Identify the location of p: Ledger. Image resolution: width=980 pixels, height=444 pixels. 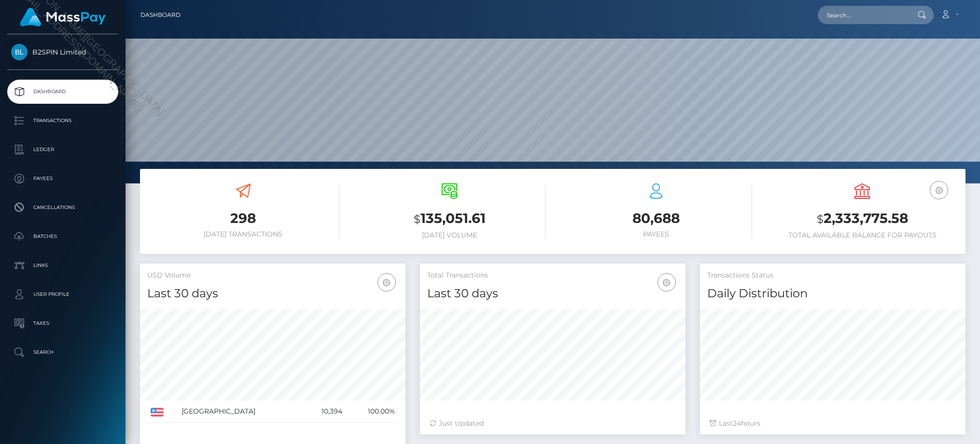
(63, 150).